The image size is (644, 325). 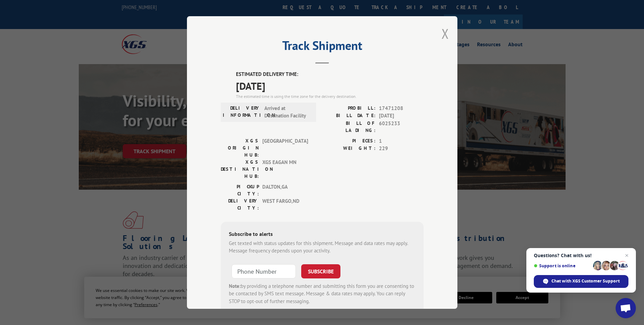 What do you see at coordinates (401, 149) in the screenshot?
I see `span: 229` at bounding box center [401, 149].